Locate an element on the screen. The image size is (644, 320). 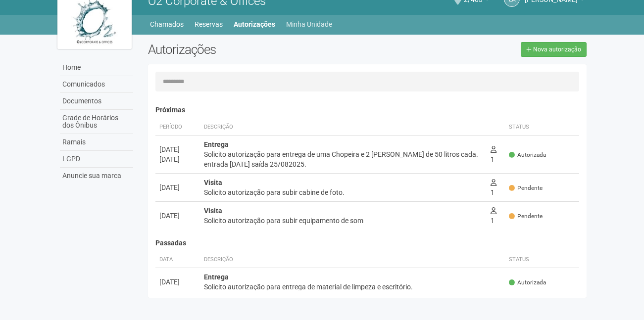
a: Minha Unidade is located at coordinates (309, 24).